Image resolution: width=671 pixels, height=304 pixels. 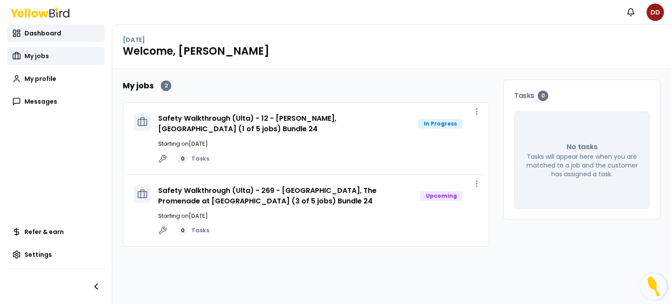 What do you see at coordinates (166, 86) in the screenshot?
I see `div: 2` at bounding box center [166, 86].